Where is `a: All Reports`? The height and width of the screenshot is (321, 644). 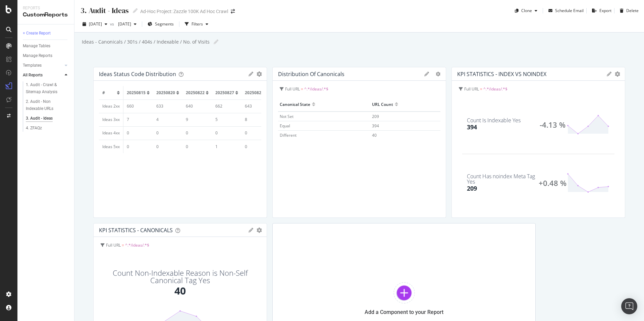
a: All Reports is located at coordinates (42, 75).